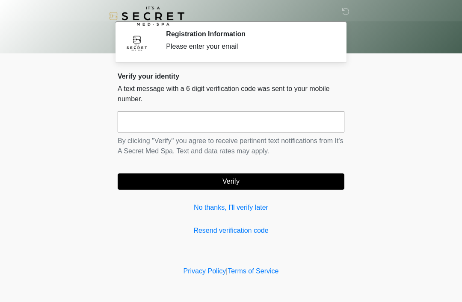 Image resolution: width=462 pixels, height=302 pixels. I want to click on img: Agent Avatar, so click(137, 43).